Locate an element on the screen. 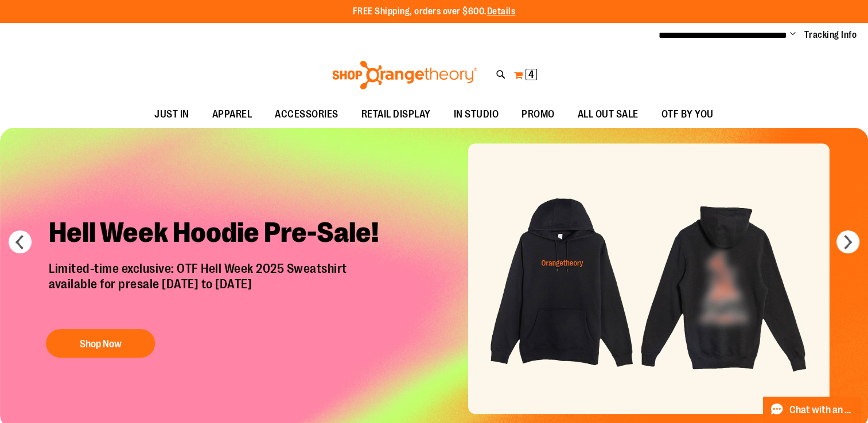  img: Shop Orangetheory is located at coordinates (404, 75).